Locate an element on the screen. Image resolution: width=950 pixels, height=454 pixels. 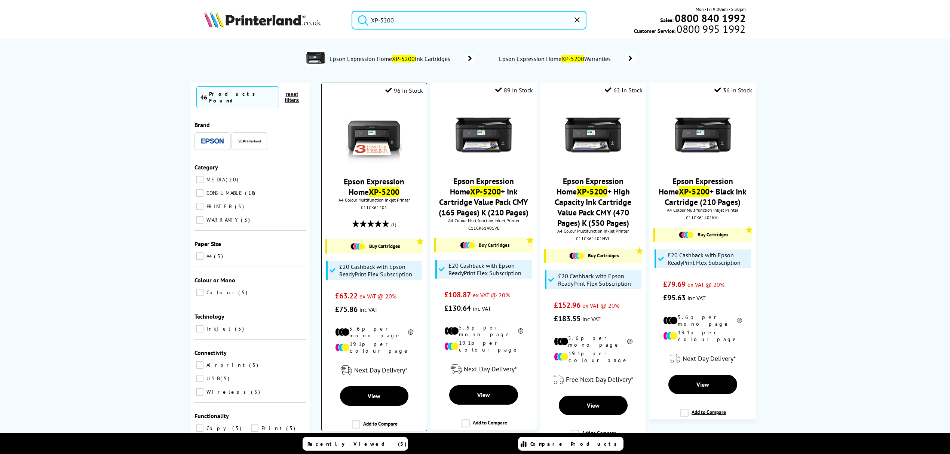
span: 18 is located at coordinates (251, 193).